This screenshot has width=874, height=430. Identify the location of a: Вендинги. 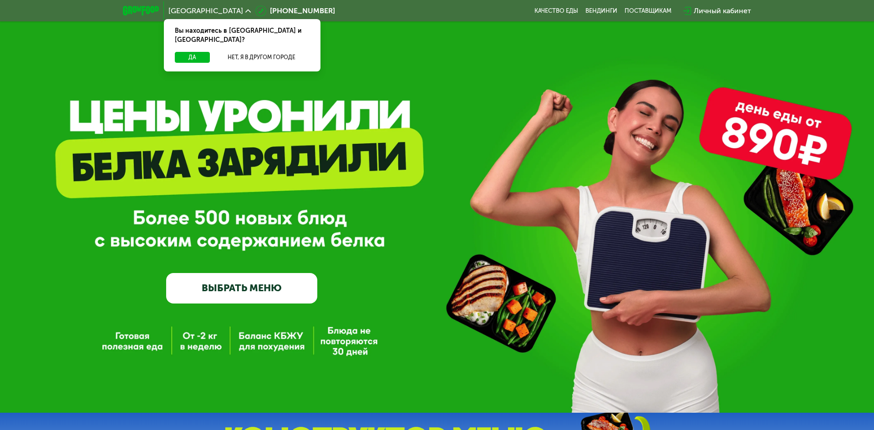
(601, 11).